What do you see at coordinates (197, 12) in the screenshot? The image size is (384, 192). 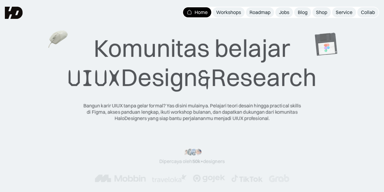 I see `a: Home` at bounding box center [197, 12].